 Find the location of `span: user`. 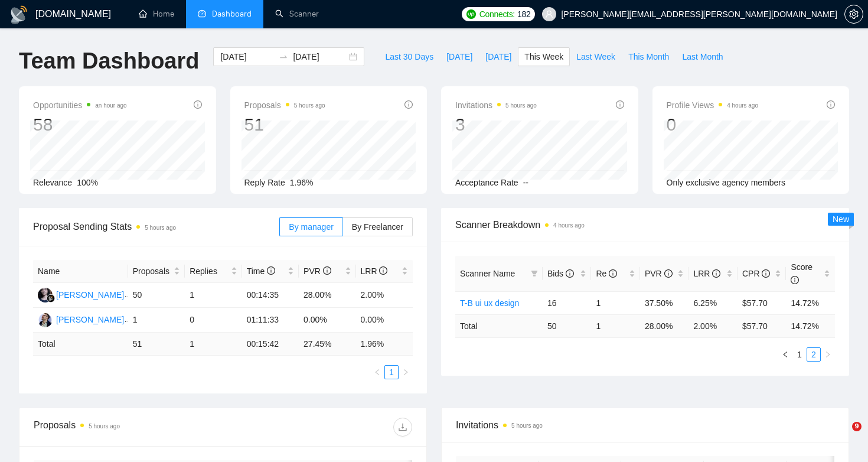

span: user is located at coordinates (549, 14).